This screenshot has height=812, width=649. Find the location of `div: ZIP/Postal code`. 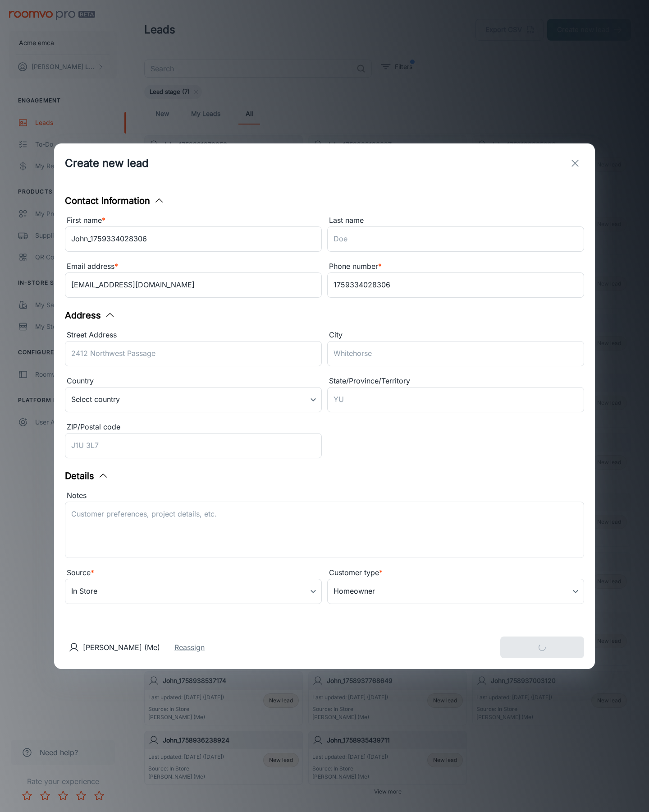

div: ZIP/Postal code is located at coordinates (194, 427).